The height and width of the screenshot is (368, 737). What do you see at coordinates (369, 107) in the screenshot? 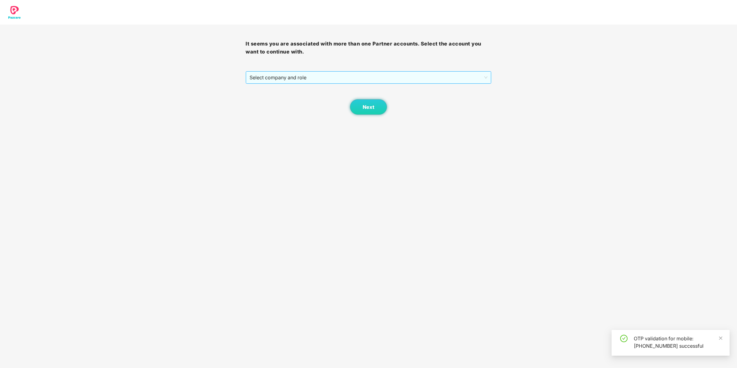
I see `button: Next` at bounding box center [369, 107].